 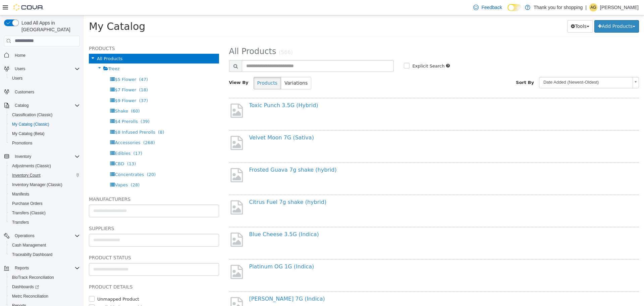 What do you see at coordinates (593, 7) in the screenshot?
I see `span: AG` at bounding box center [593, 7].